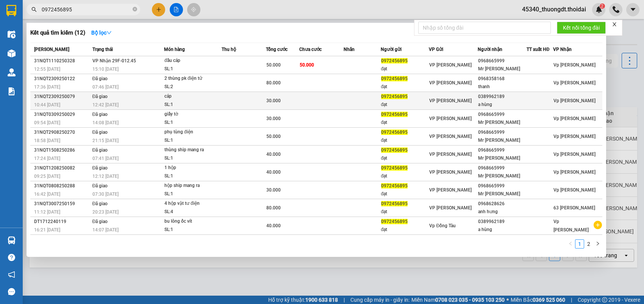 Image resolution: width=644 pixels, height=304 pixels. I want to click on div: 31NQT2309250079, so click(62, 96).